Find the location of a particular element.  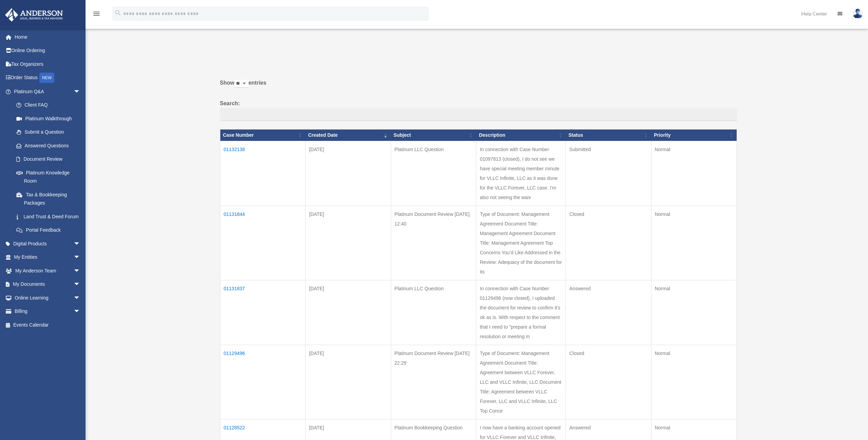

th: Description: activate to sort column ascending is located at coordinates (521, 135).